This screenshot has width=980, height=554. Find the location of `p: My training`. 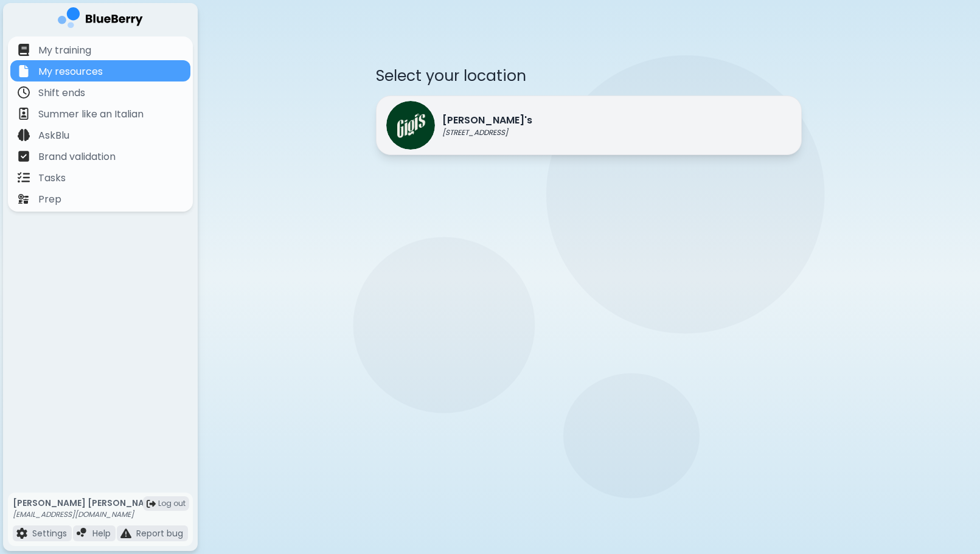

p: My training is located at coordinates (65, 50).